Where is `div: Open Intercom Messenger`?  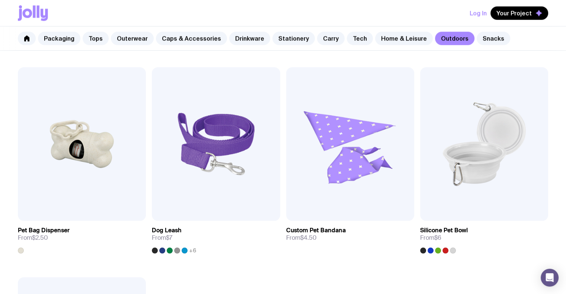
div: Open Intercom Messenger is located at coordinates (549, 278).